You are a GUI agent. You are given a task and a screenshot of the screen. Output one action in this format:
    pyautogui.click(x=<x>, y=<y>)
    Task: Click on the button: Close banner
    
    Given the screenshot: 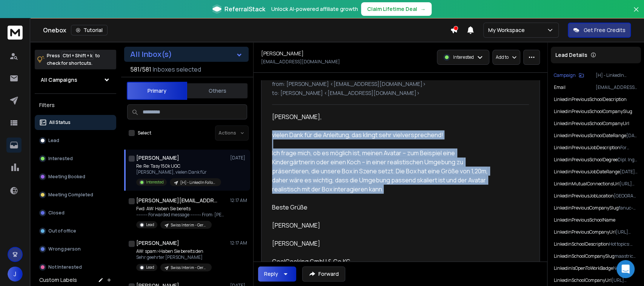 What is the action you would take?
    pyautogui.click(x=636, y=14)
    